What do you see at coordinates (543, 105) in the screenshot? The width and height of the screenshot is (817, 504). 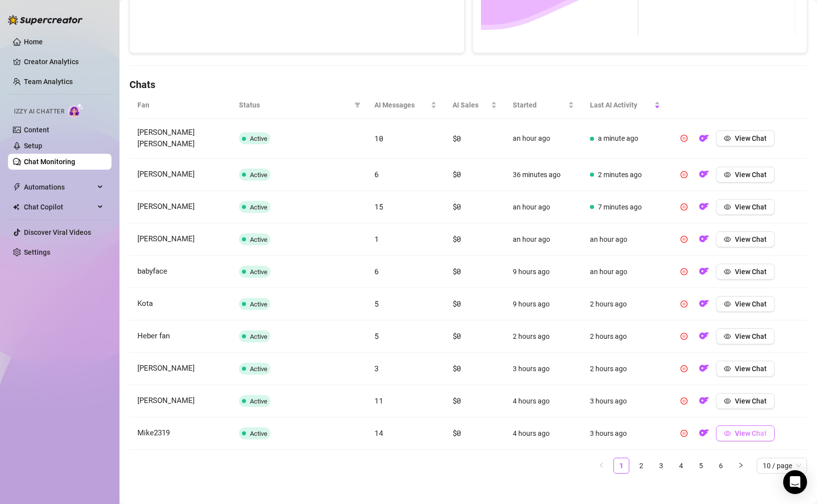 I see `th: Started` at bounding box center [543, 105].